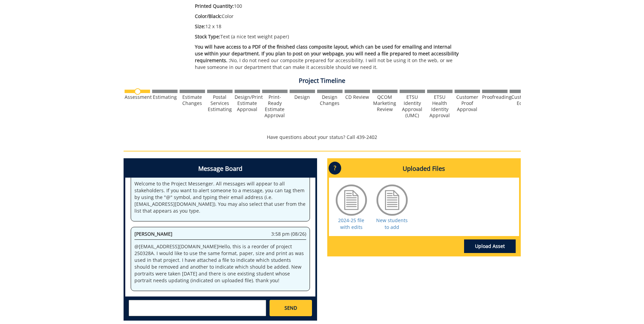 The width and height of the screenshot is (644, 324). I want to click on a: New students to add, so click(391, 223).